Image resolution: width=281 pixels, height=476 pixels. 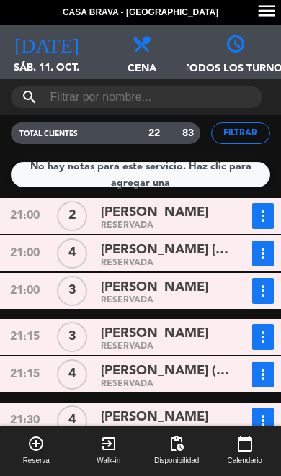 I want to click on button: exit_to_appWalk-in, so click(x=109, y=451).